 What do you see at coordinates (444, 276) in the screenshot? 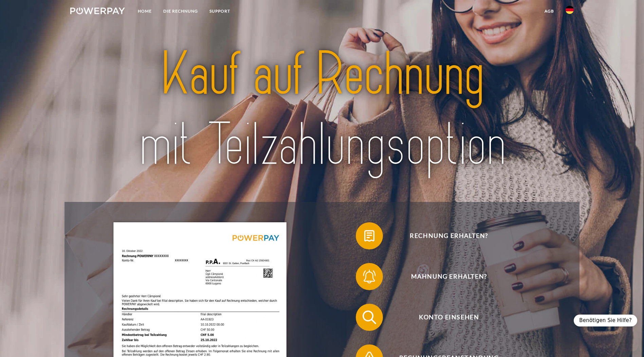
I see `a: Mahnung erhalten?` at bounding box center [444, 276].